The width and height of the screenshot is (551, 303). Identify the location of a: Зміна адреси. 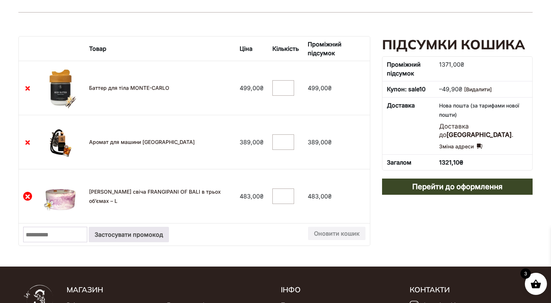
(460, 146).